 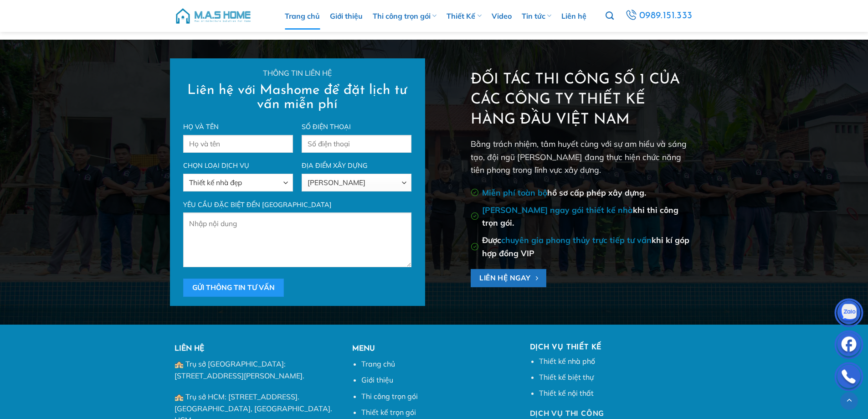 What do you see at coordinates (849, 346) in the screenshot?
I see `img: Facebook` at bounding box center [849, 346].